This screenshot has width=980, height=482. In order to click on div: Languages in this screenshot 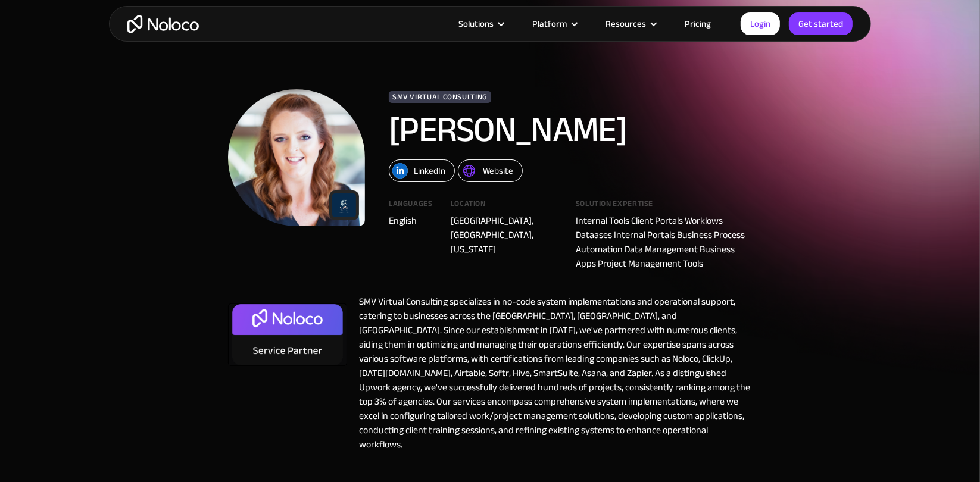, I will do `click(411, 206)`.